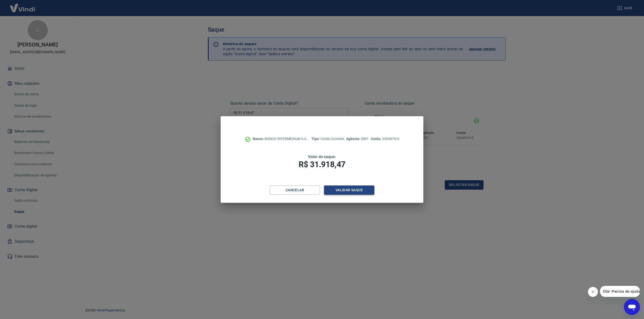 The image size is (644, 319). Describe the element at coordinates (376, 139) in the screenshot. I see `span: Conta:` at that location.